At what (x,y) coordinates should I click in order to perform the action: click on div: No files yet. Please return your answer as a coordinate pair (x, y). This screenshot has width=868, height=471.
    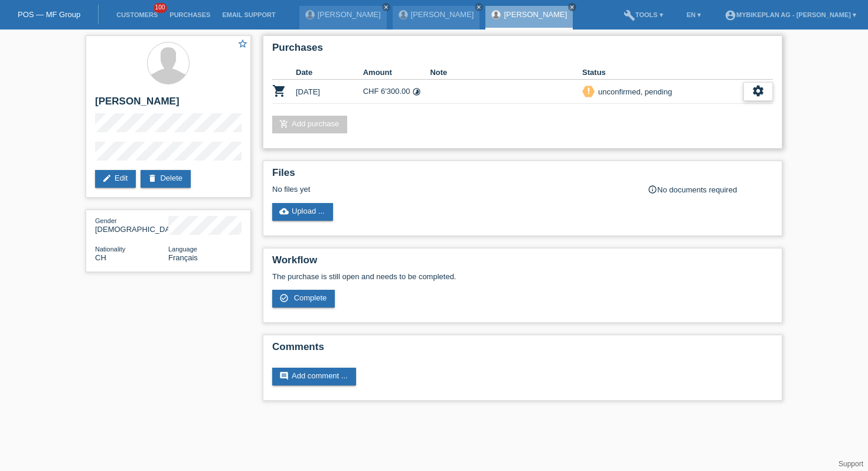
    Looking at the image, I should click on (452, 189).